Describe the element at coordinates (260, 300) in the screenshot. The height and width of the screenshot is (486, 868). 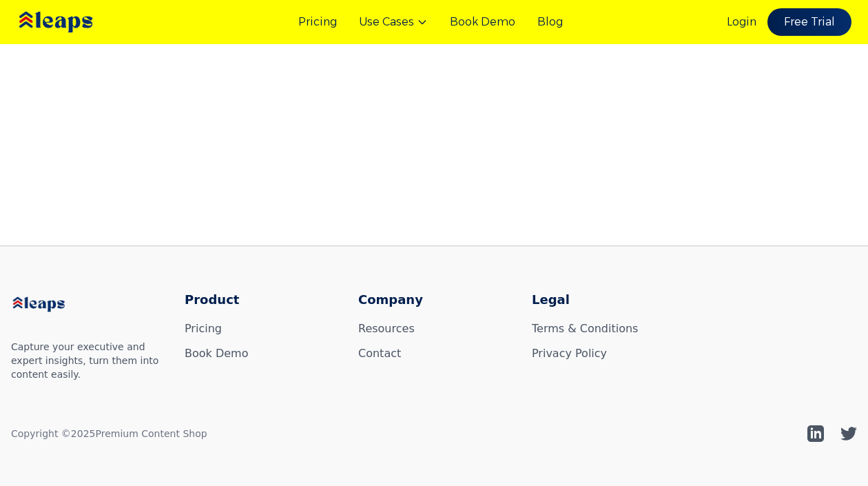
I see `h3: Product` at that location.